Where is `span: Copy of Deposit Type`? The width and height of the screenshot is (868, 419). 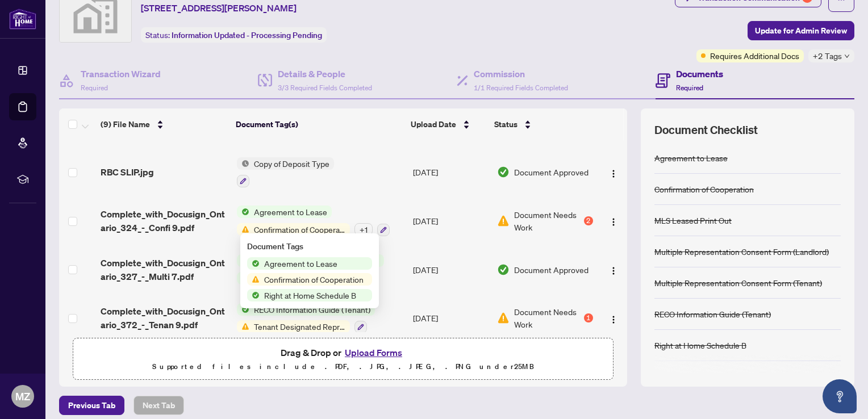 span: Copy of Deposit Type is located at coordinates (291, 164).